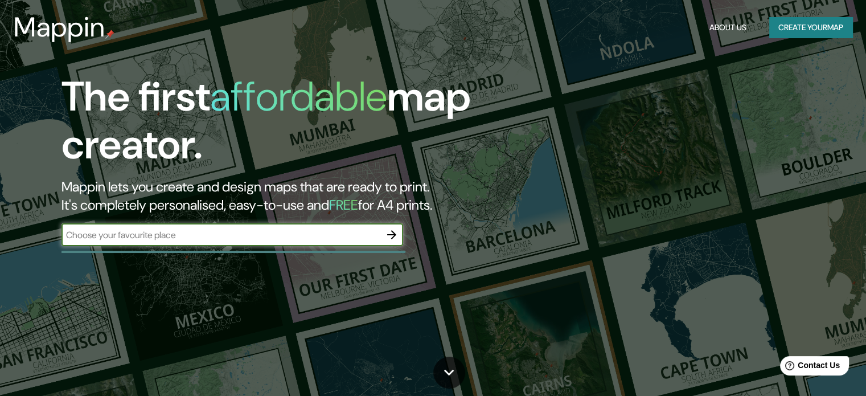 The width and height of the screenshot is (866, 396). What do you see at coordinates (298, 96) in the screenshot?
I see `h1: affordable` at bounding box center [298, 96].